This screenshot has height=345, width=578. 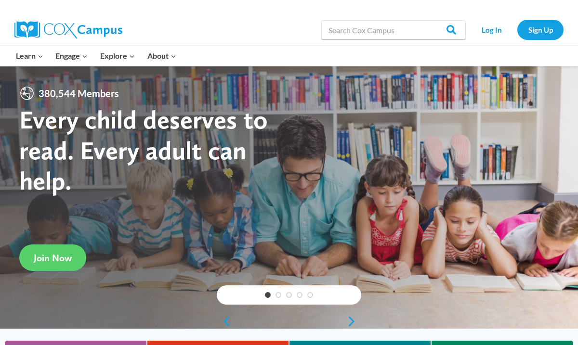 I want to click on a: 1, so click(x=268, y=295).